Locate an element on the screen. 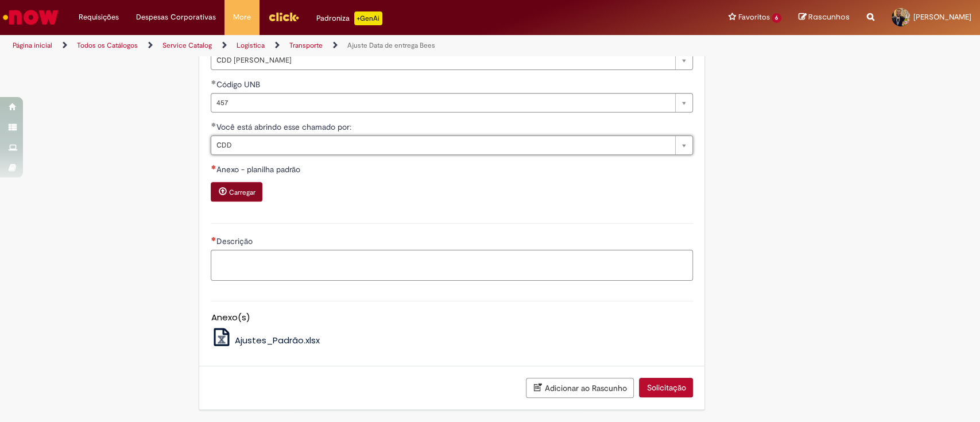 The image size is (980, 422). ul: Trilhas de página is located at coordinates (327, 45).